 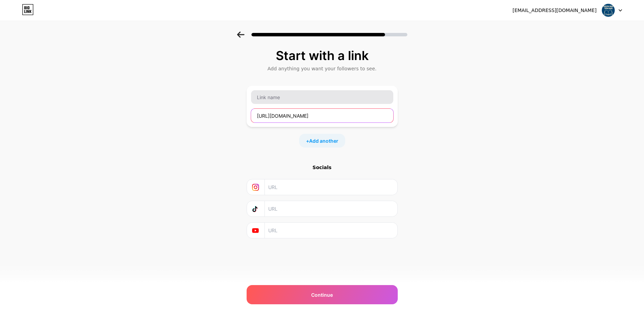 What do you see at coordinates (322, 69) in the screenshot?
I see `div: Add anything you want your followers to see.` at bounding box center [322, 69].